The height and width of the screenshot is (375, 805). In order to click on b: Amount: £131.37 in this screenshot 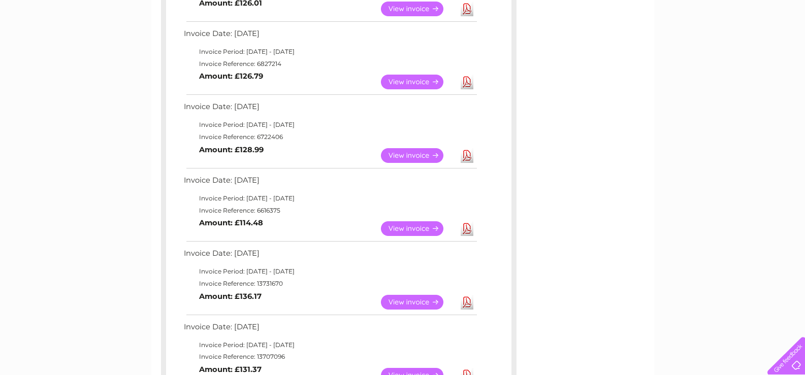, I will do `click(230, 370)`.